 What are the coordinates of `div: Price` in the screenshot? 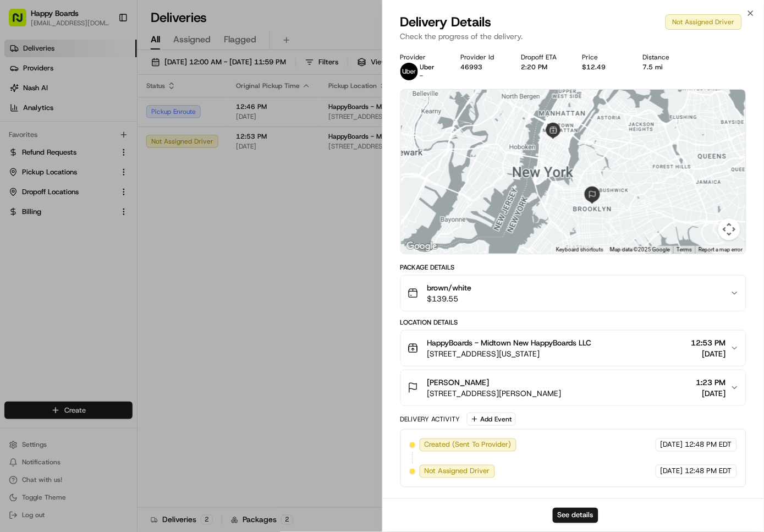 It's located at (604, 57).